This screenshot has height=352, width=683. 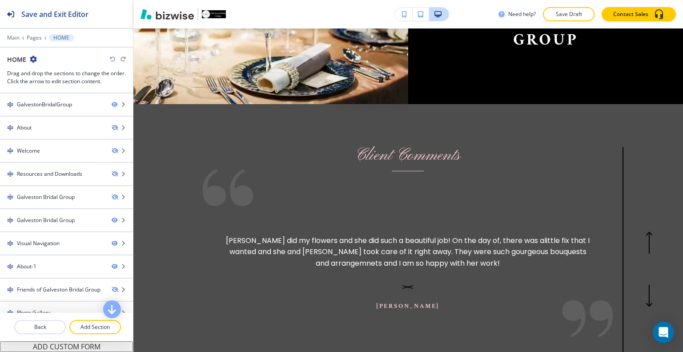 I want to click on p: Back, so click(x=40, y=327).